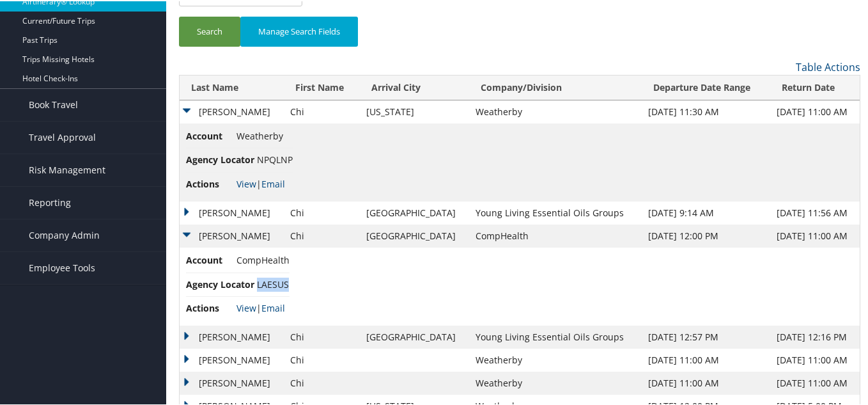  Describe the element at coordinates (414, 86) in the screenshot. I see `th: Arrival City: activate to sort column ascending` at that location.